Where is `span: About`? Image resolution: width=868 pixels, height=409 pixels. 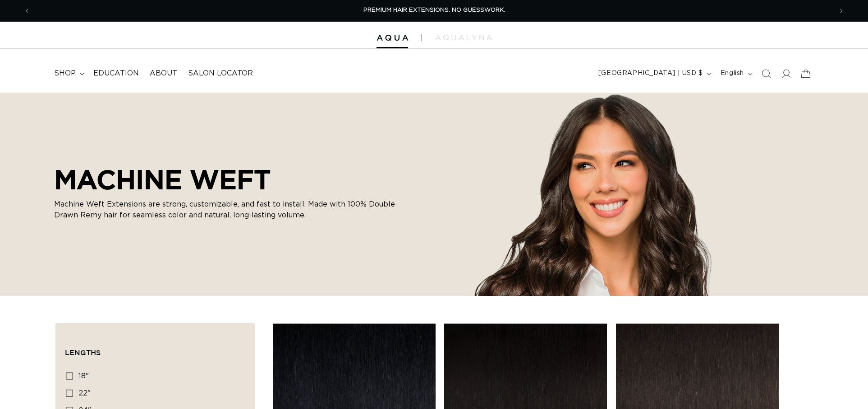 span: About is located at coordinates (163, 73).